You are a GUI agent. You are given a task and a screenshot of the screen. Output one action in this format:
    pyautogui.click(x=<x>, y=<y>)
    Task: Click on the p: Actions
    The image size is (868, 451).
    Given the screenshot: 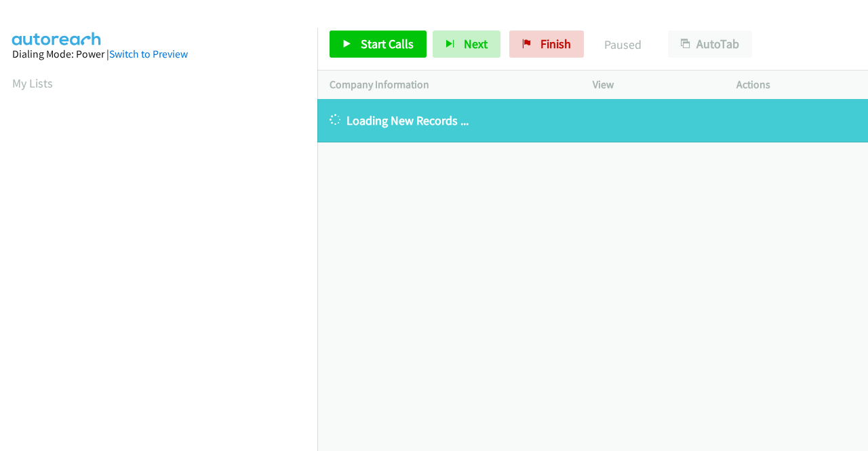 What is the action you would take?
    pyautogui.click(x=796, y=85)
    